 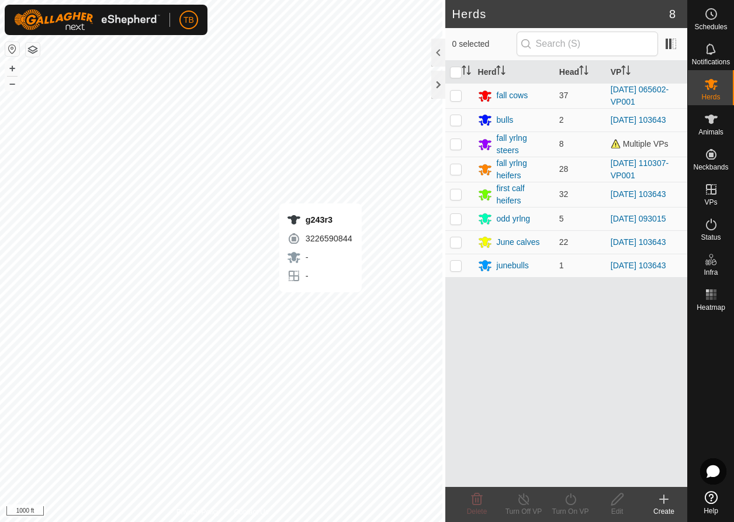 What do you see at coordinates (710, 27) in the screenshot?
I see `span: Schedules` at bounding box center [710, 27].